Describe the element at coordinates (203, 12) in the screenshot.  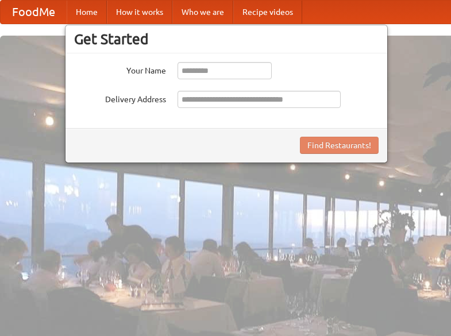
I see `a: Who we are` at that location.